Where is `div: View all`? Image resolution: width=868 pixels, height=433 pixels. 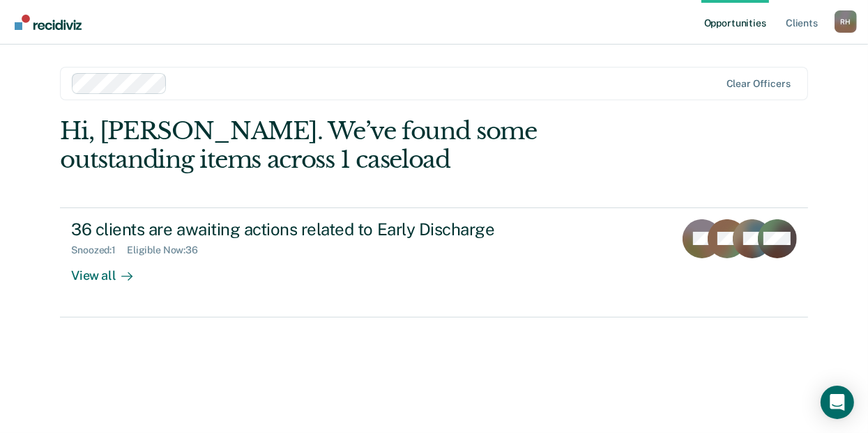 div: View all is located at coordinates (110, 270).